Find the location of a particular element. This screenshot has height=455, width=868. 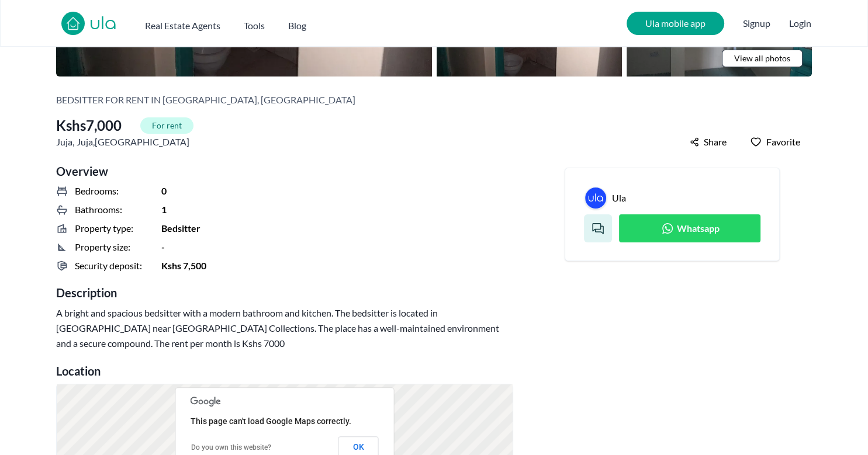

h2: Ula mobile app is located at coordinates (675, 23).